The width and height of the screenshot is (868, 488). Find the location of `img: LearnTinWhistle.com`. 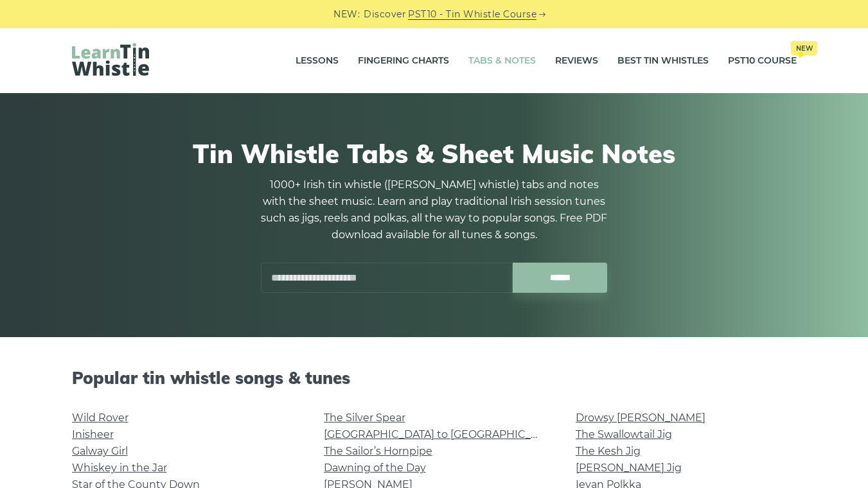

img: LearnTinWhistle.com is located at coordinates (110, 59).